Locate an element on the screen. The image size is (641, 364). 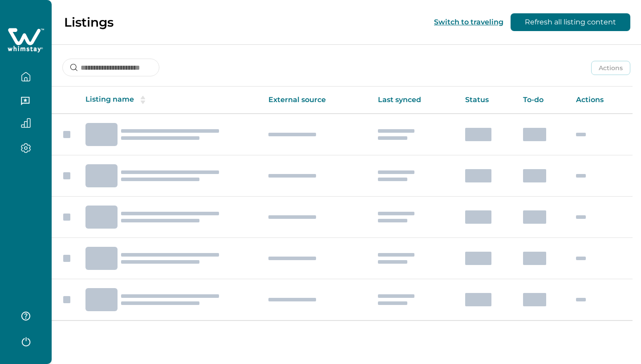
th: Status is located at coordinates (486, 100).